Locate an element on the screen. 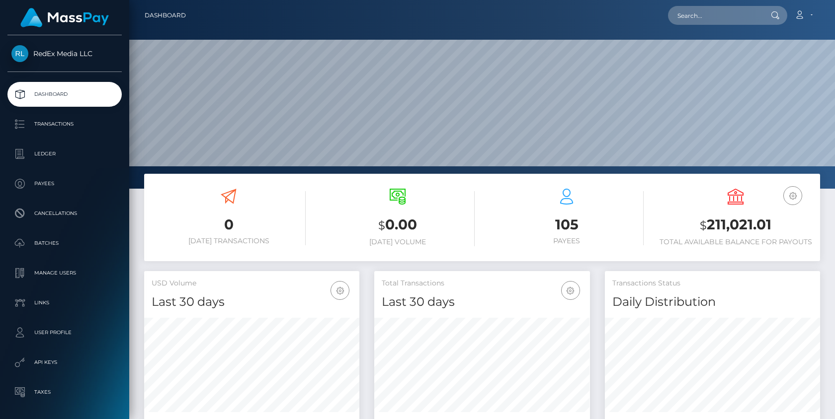 Image resolution: width=835 pixels, height=419 pixels. a: User Profile is located at coordinates (65, 333).